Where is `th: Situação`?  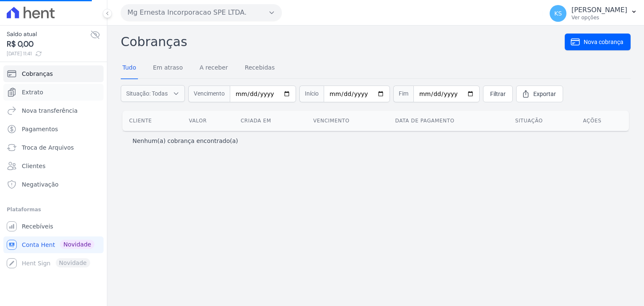 th: Situação is located at coordinates (543, 121).